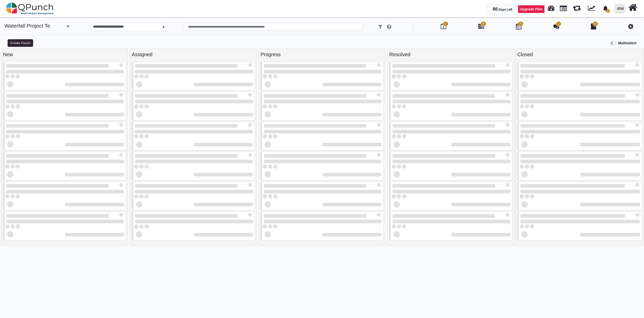  Describe the element at coordinates (556, 26) in the screenshot. I see `i: Punch Discussion` at that location.